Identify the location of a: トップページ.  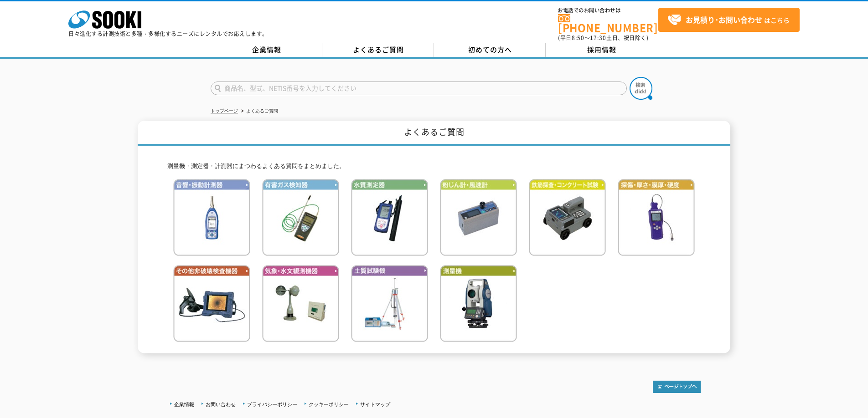
(224, 111).